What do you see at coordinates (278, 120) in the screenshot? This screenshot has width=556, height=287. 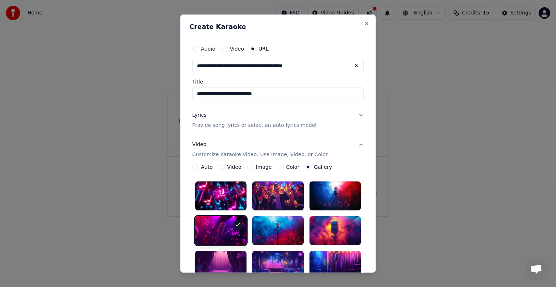 I see `button: LyricsProvide song lyrics or select an auto lyrics model` at bounding box center [278, 120].